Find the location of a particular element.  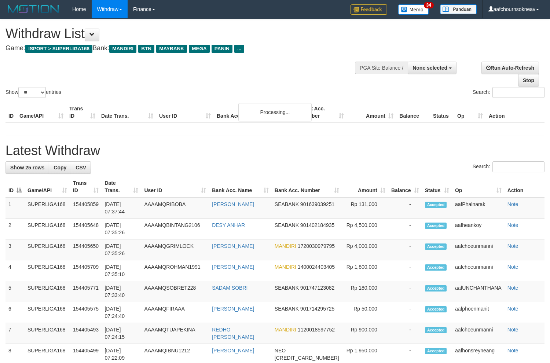

th: Trans ID: activate to sort column ascending is located at coordinates (86, 186).